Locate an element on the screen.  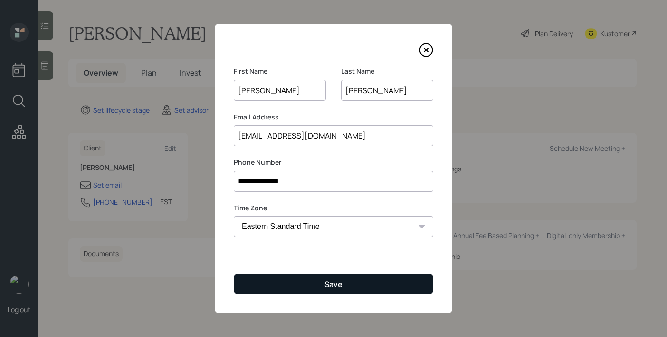
label: Email Address is located at coordinates (334, 117).